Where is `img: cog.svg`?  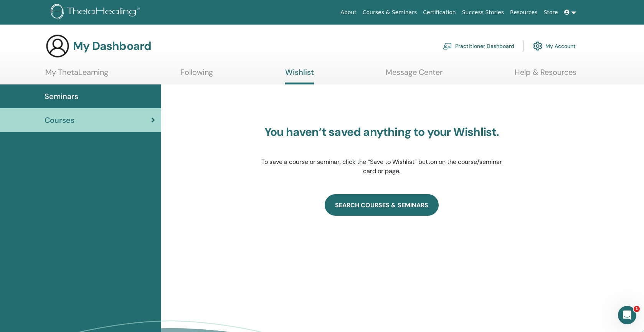 img: cog.svg is located at coordinates (538, 46).